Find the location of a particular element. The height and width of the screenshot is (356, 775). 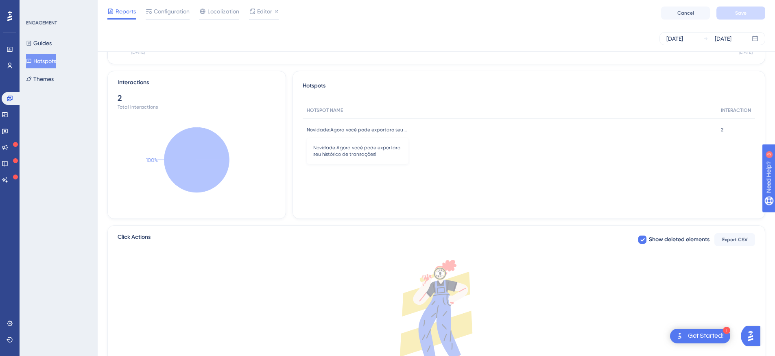

span: Export CSV is located at coordinates (735, 240).